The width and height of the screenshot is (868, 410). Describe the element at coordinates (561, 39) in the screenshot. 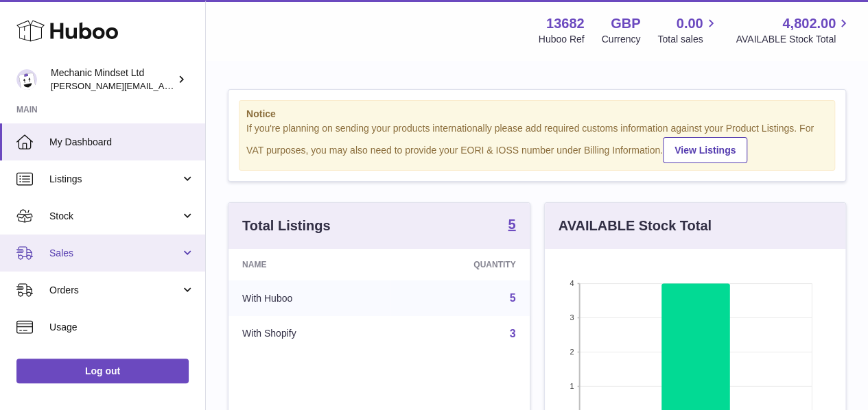

I see `div: Huboo Ref` at that location.